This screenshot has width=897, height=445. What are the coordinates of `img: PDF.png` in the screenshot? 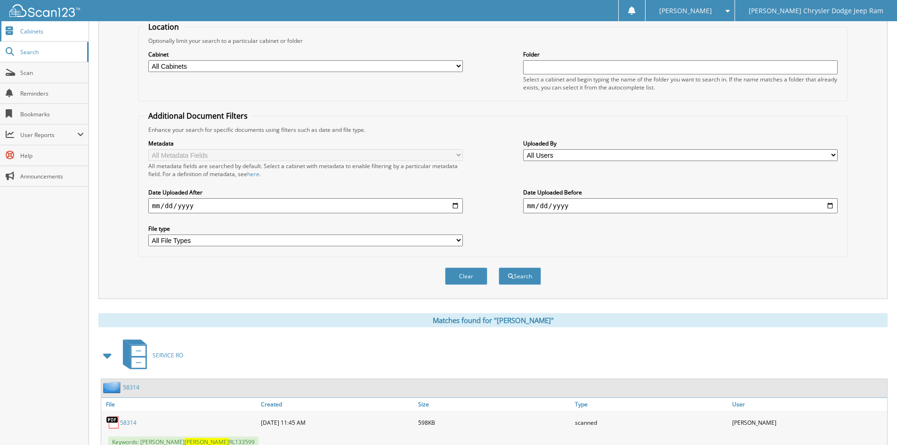 It's located at (113, 422).